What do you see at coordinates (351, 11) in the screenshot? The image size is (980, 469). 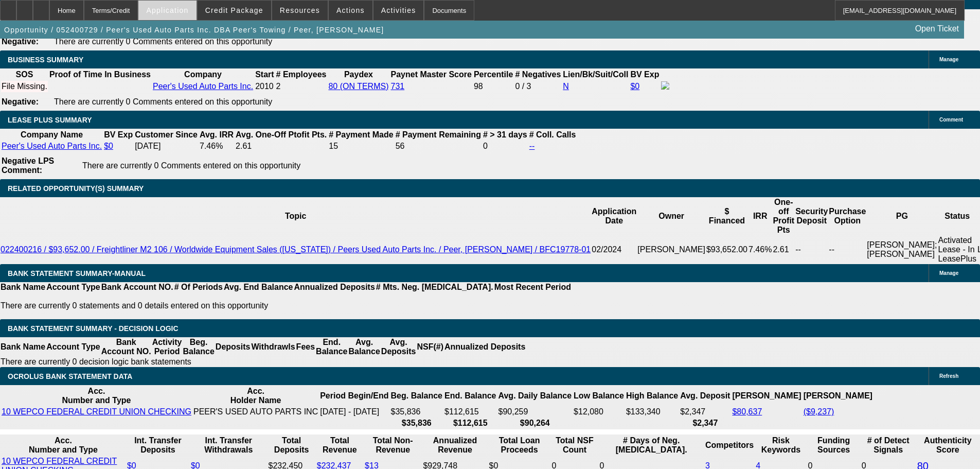 I see `button: Actions` at bounding box center [351, 11].